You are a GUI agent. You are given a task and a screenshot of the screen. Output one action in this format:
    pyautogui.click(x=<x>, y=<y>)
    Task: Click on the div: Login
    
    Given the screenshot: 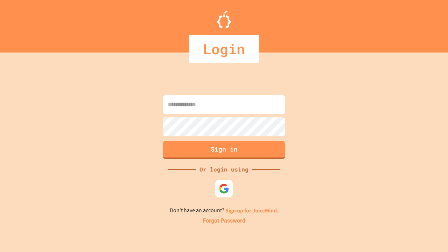 What is the action you would take?
    pyautogui.click(x=224, y=49)
    